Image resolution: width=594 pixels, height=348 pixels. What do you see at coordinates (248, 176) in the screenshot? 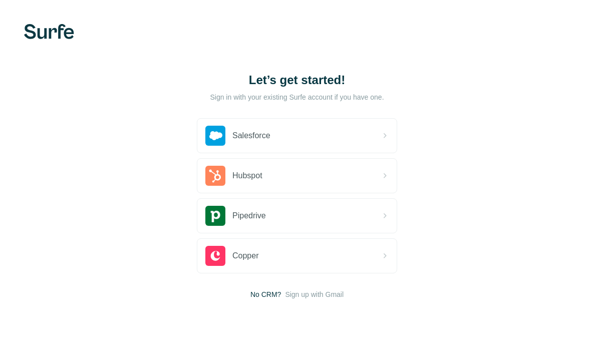
I see `span: Hubspot` at bounding box center [248, 176].